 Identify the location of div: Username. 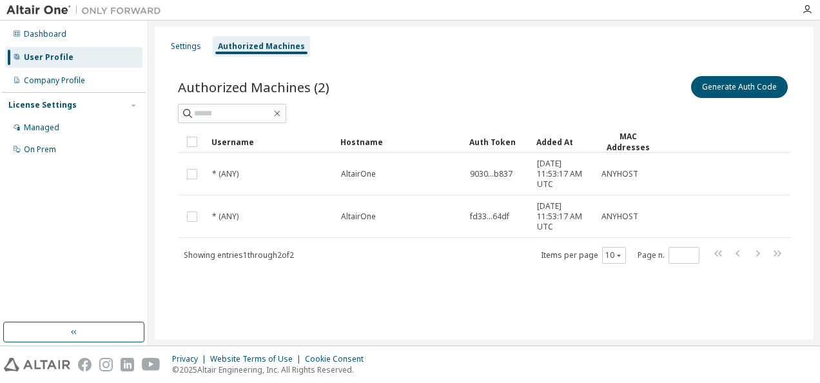
(271, 142).